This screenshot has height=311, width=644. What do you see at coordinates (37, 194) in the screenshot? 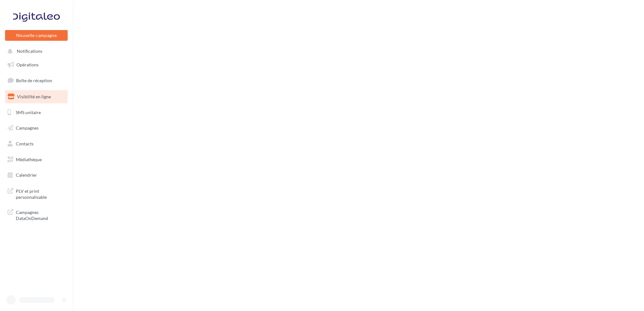
I see `a: PLV et print personnalisable` at bounding box center [37, 194].